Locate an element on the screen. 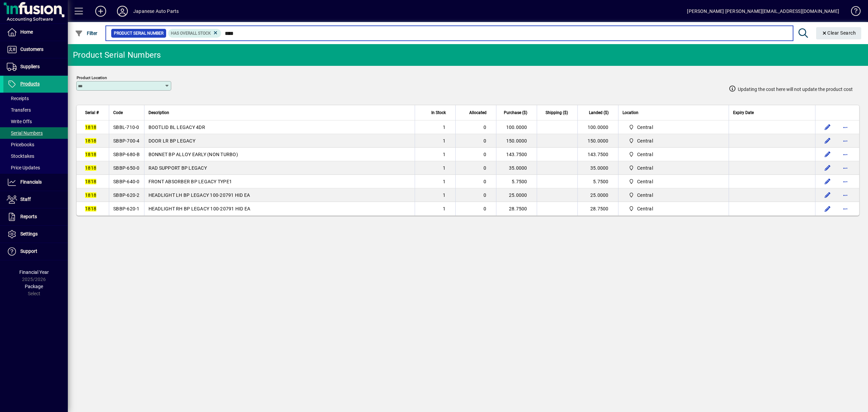  div: 28.7500 is located at coordinates (517, 209).